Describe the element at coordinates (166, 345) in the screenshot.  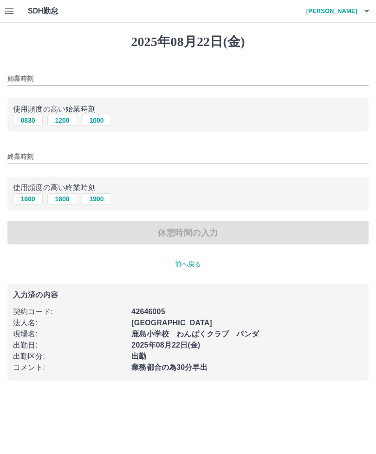
I see `b: 2025年08月22日(金)` at that location.